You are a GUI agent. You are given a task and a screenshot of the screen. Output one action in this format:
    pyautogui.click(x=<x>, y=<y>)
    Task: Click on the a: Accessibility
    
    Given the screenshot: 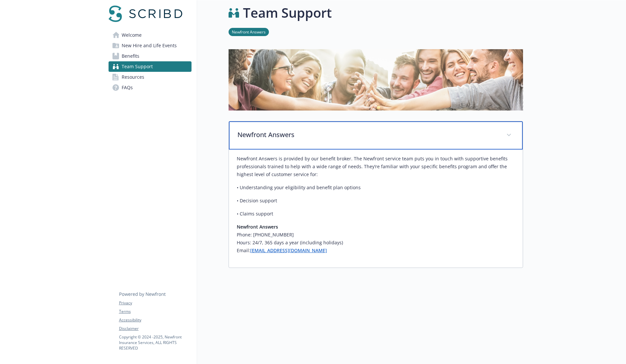 What is the action you would take?
    pyautogui.click(x=155, y=320)
    